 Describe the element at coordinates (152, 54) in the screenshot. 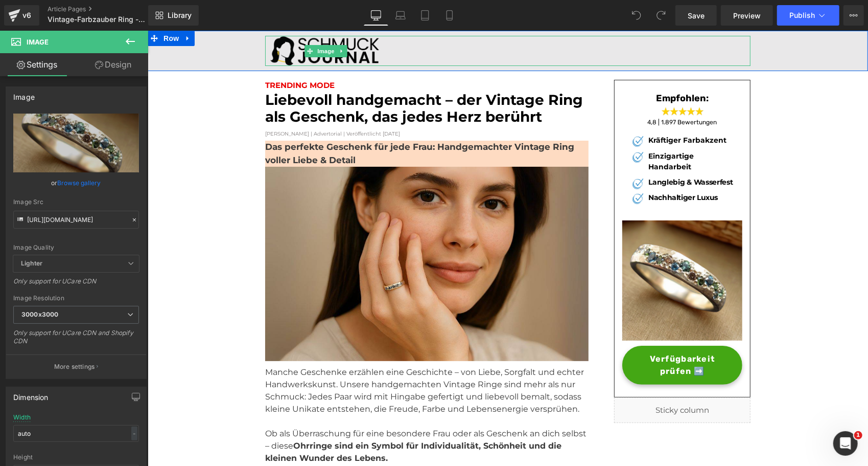

I see `strong: TRENDING MODE` at that location.